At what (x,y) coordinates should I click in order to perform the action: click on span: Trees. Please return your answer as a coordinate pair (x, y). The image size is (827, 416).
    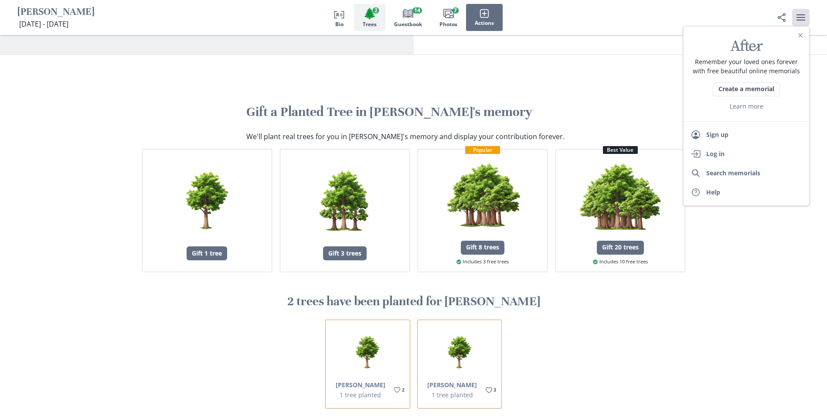
    Looking at the image, I should click on (369, 24).